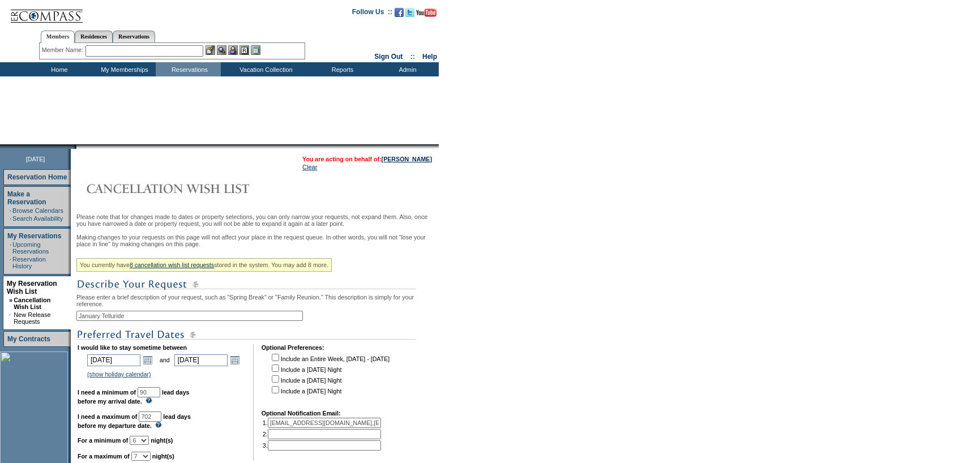 Image resolution: width=980 pixels, height=463 pixels. I want to click on img: Cancellation Wish List, so click(190, 188).